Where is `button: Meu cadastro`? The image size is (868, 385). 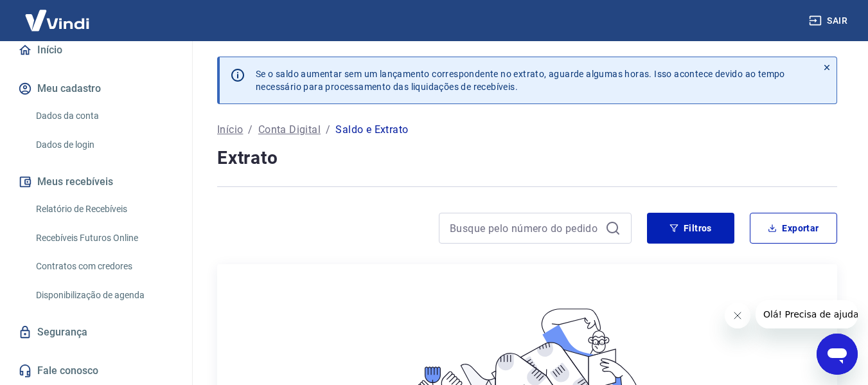
button: Meu cadastro is located at coordinates (96, 89).